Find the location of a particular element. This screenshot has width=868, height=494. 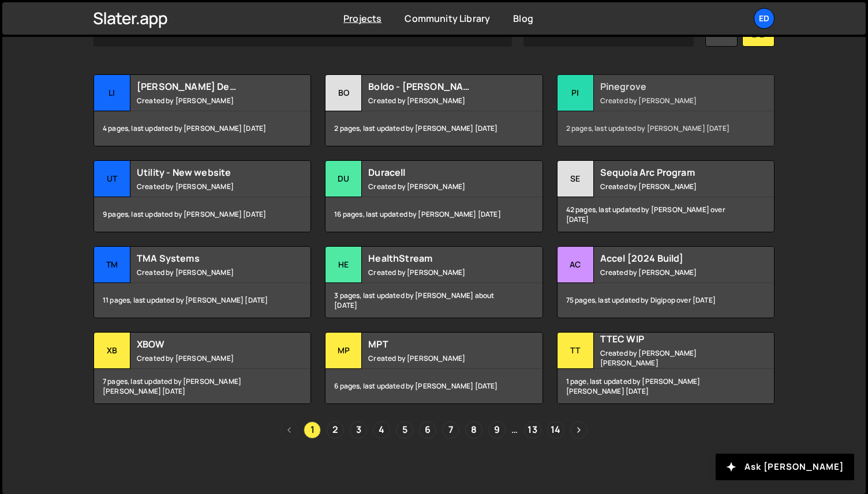

div: Ac is located at coordinates (576, 265).